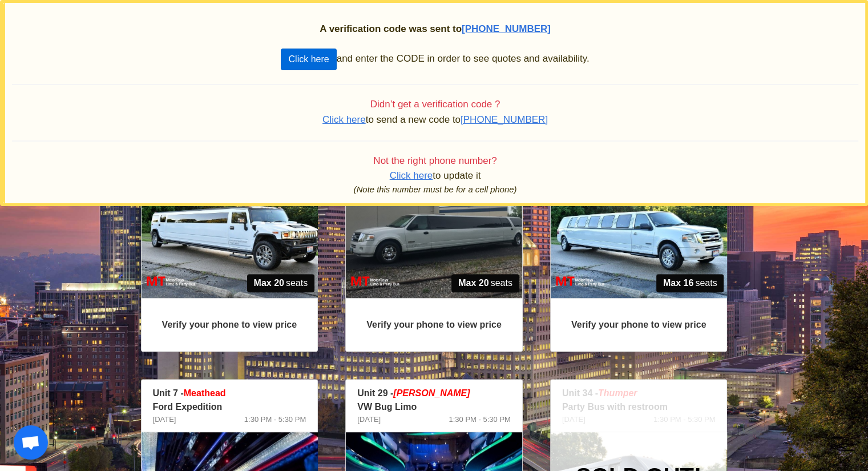 This screenshot has height=471, width=868. What do you see at coordinates (205, 393) in the screenshot?
I see `span: Meathead` at bounding box center [205, 393].